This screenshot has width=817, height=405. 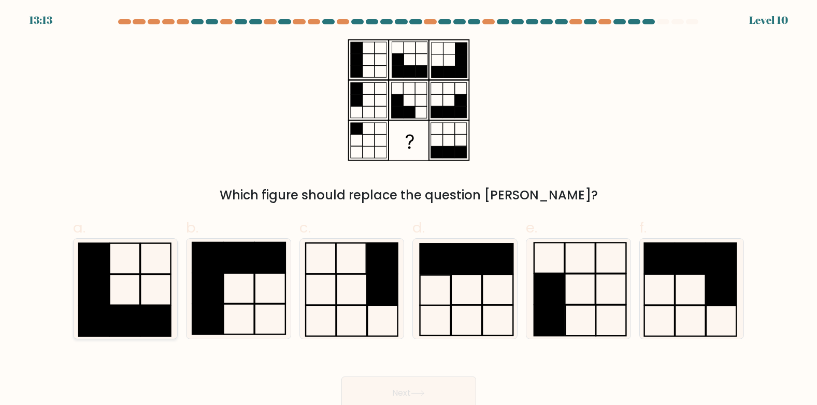 I want to click on span: f., so click(x=643, y=227).